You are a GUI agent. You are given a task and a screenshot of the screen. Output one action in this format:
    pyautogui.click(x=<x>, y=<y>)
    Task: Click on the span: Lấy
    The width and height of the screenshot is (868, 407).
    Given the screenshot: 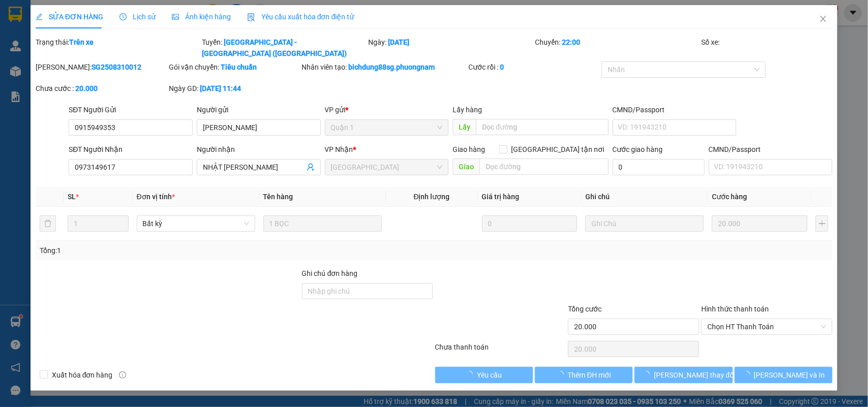 What is the action you would take?
    pyautogui.click(x=464, y=127)
    